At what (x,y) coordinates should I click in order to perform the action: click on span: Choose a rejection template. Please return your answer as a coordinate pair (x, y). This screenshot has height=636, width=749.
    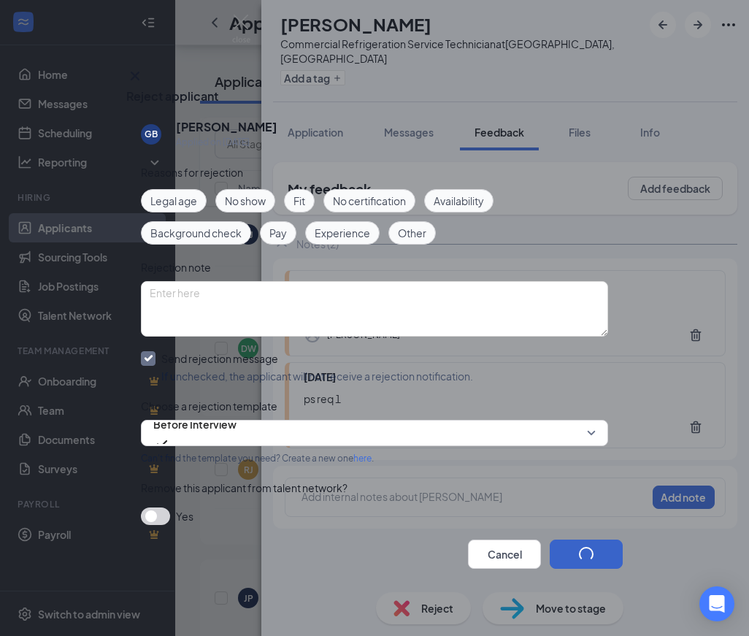
    Looking at the image, I should click on (209, 406).